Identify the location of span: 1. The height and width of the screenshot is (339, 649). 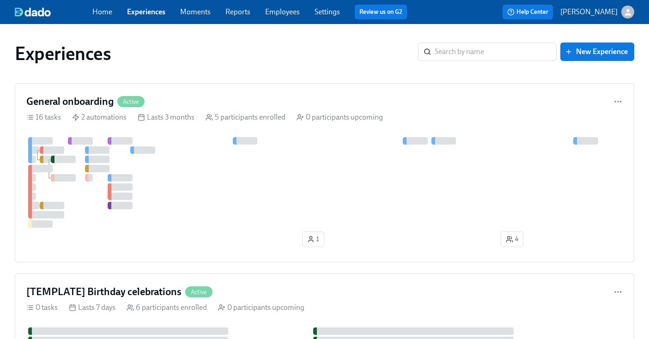
(313, 239).